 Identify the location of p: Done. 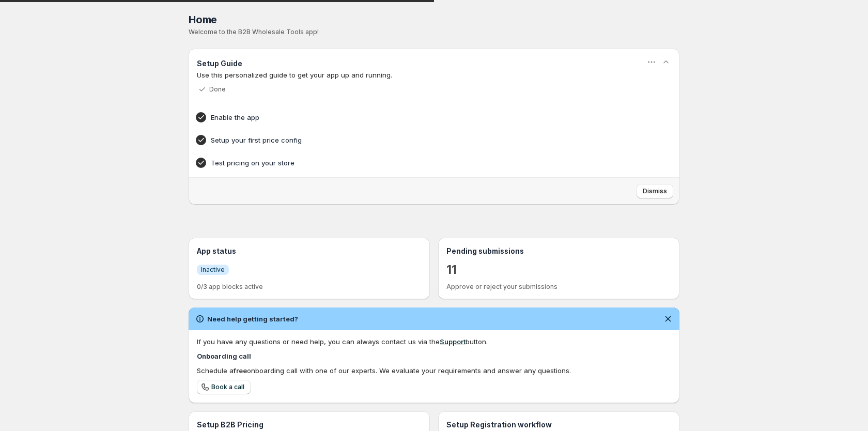
(217, 90).